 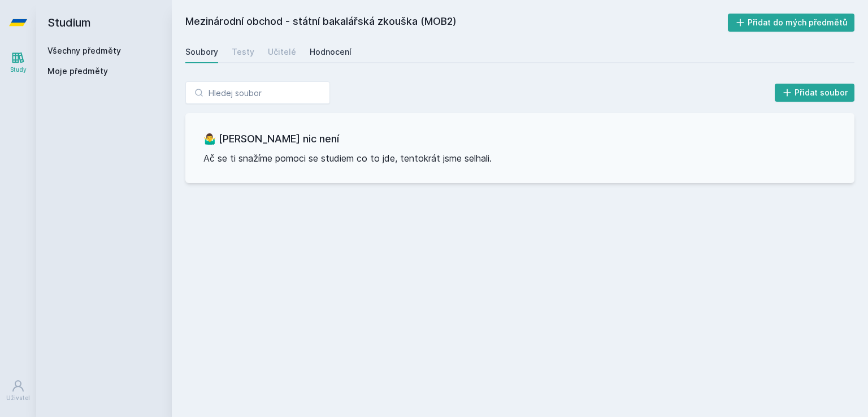 I want to click on div: Učitelé, so click(x=282, y=52).